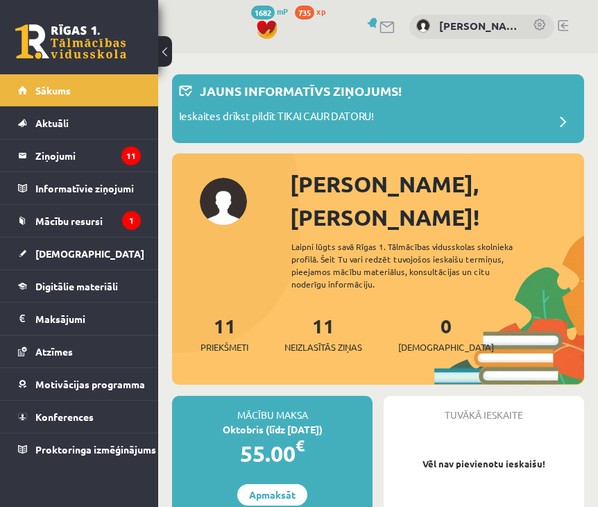 The image size is (598, 507). Describe the element at coordinates (90, 384) in the screenshot. I see `span: Motivācijas programma` at that location.